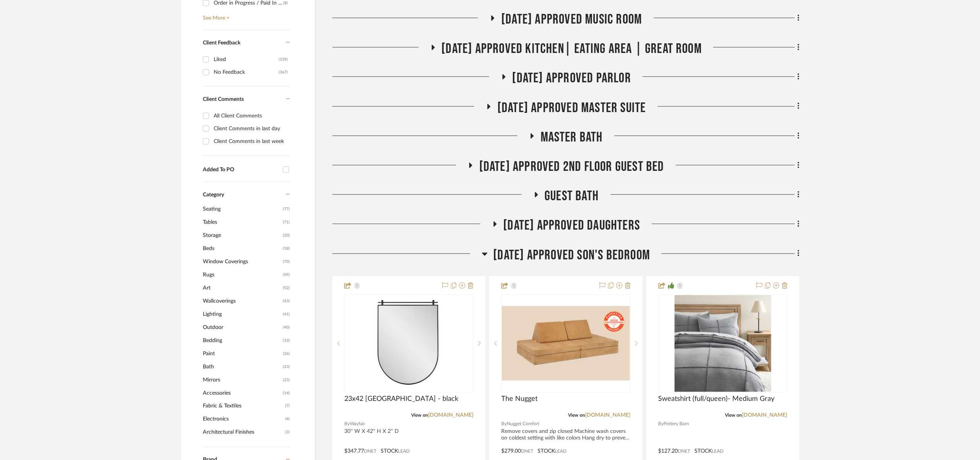 This screenshot has width=980, height=460. What do you see at coordinates (243, 432) in the screenshot?
I see `span: Architectural Finishes` at bounding box center [243, 432].